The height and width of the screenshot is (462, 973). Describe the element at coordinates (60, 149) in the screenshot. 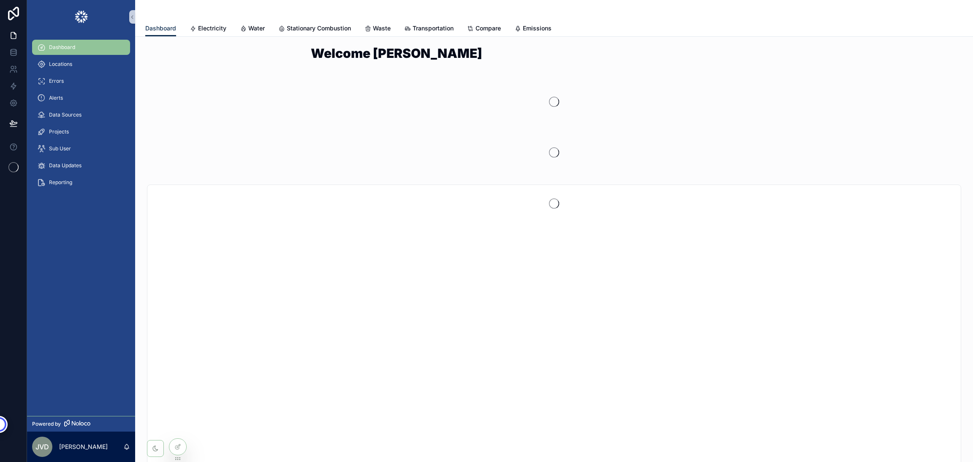

I see `span: Sub User` at that location.